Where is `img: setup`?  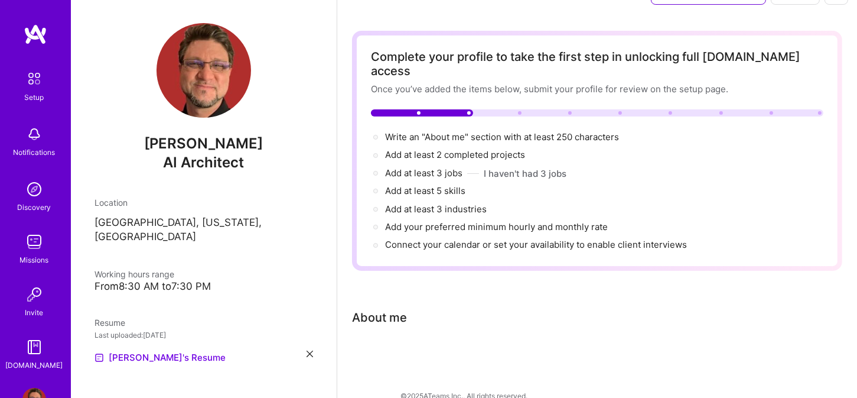
img: setup is located at coordinates (34, 79).